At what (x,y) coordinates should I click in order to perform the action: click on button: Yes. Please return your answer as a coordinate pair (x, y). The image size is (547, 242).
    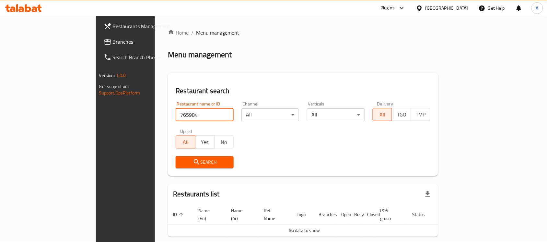
    Looking at the image, I should click on (205, 142).